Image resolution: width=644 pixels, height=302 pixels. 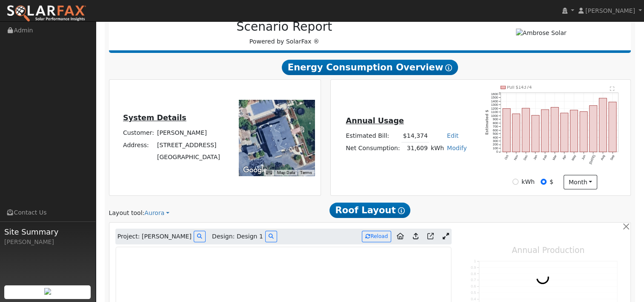 What do you see at coordinates (376, 236) in the screenshot?
I see `button: Reload` at bounding box center [376, 236].